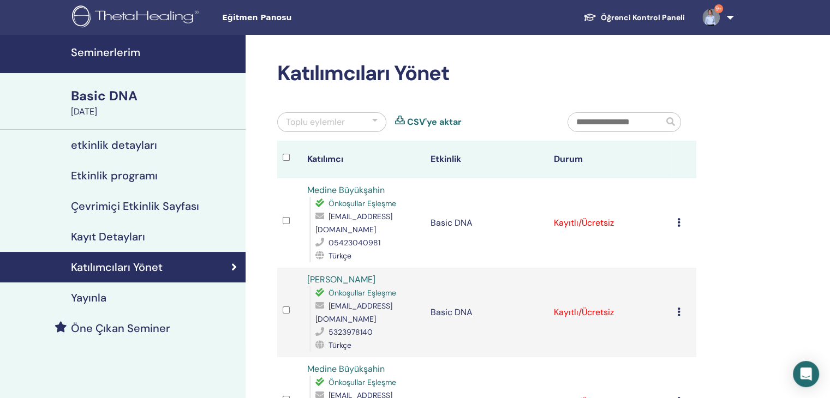  I want to click on h4: Kayıt Detayları, so click(108, 237).